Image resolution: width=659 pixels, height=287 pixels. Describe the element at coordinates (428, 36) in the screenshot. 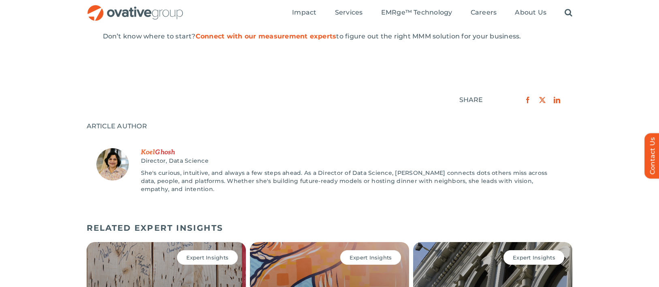

I see `span: to figure out the right MMM solution for your business.` at that location.